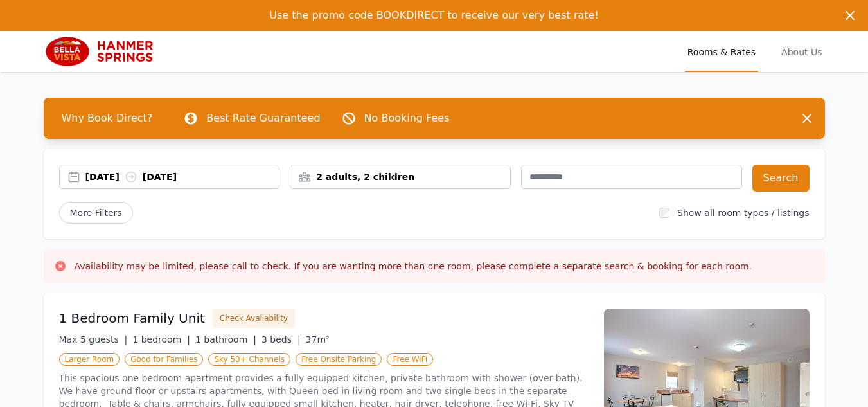  What do you see at coordinates (801, 51) in the screenshot?
I see `a: About Us` at bounding box center [801, 51].